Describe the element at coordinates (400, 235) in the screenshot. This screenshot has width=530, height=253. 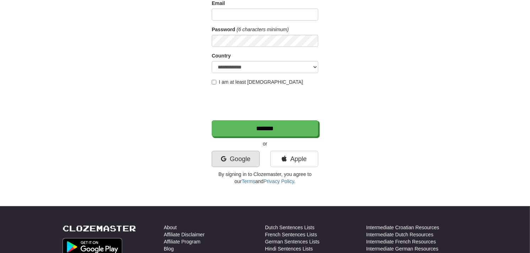
I see `a: Intermediate Dutch Resources` at that location.